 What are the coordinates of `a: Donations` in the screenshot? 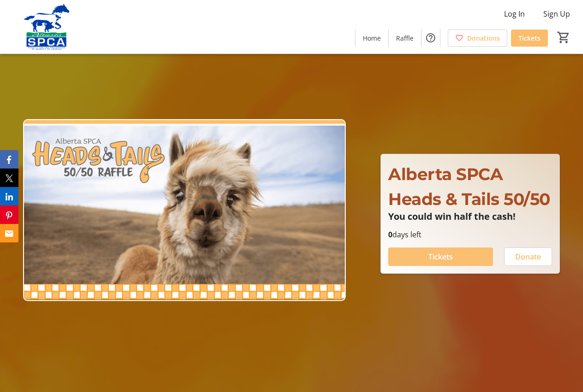 It's located at (478, 38).